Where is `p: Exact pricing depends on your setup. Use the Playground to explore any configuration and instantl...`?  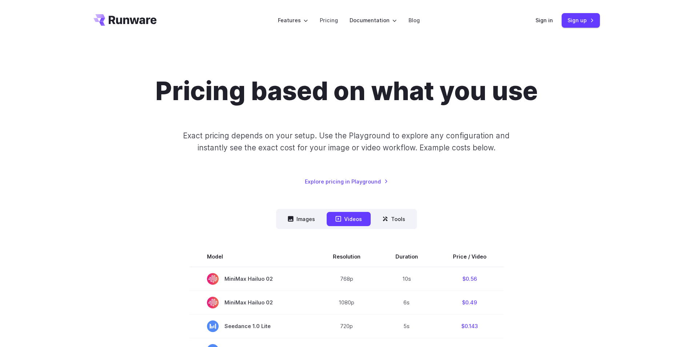
p: Exact pricing depends on your setup. Use the Playground to explore any configuration and instantl... is located at coordinates (346, 141).